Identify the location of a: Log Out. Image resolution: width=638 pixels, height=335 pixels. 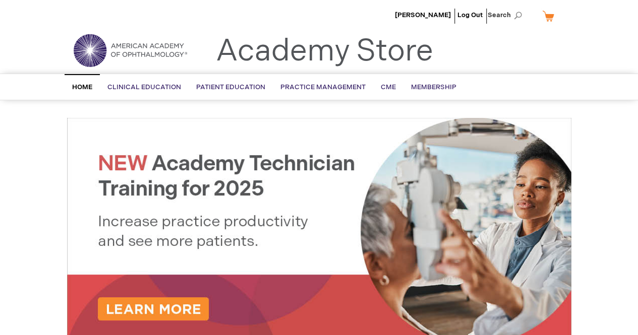
(470, 15).